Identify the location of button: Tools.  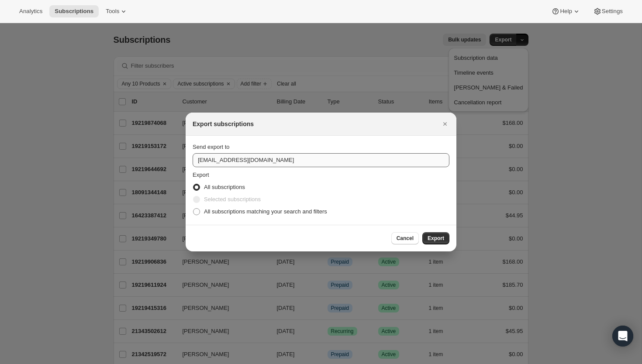
(117, 12).